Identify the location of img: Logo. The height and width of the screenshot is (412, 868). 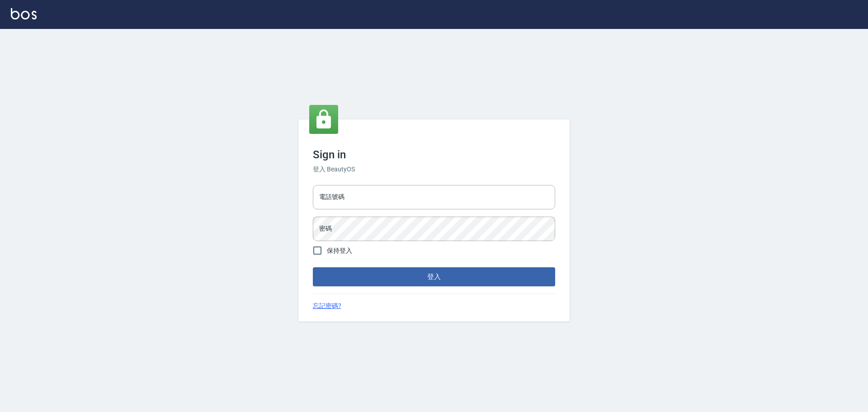
(24, 13).